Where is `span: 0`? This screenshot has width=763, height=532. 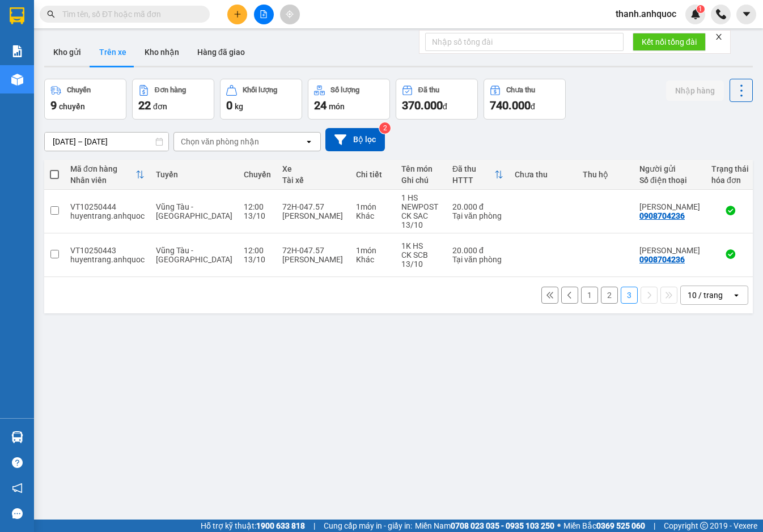
span: 0 is located at coordinates (229, 105).